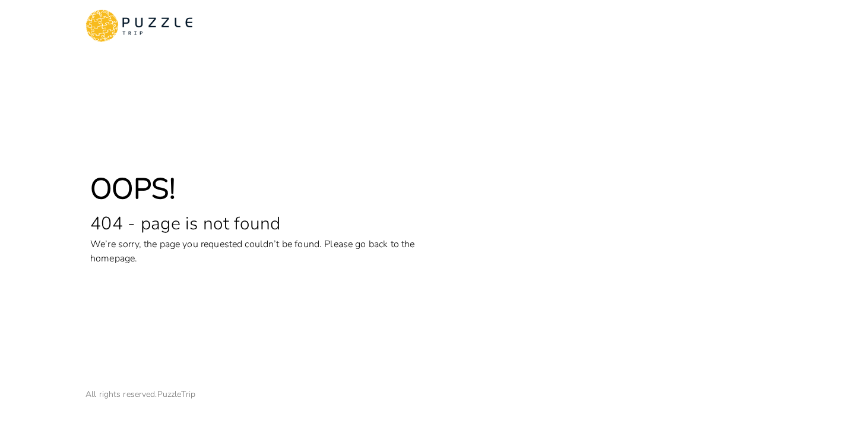 The image size is (855, 426). I want to click on img: PuzzleTrip, so click(628, 215).